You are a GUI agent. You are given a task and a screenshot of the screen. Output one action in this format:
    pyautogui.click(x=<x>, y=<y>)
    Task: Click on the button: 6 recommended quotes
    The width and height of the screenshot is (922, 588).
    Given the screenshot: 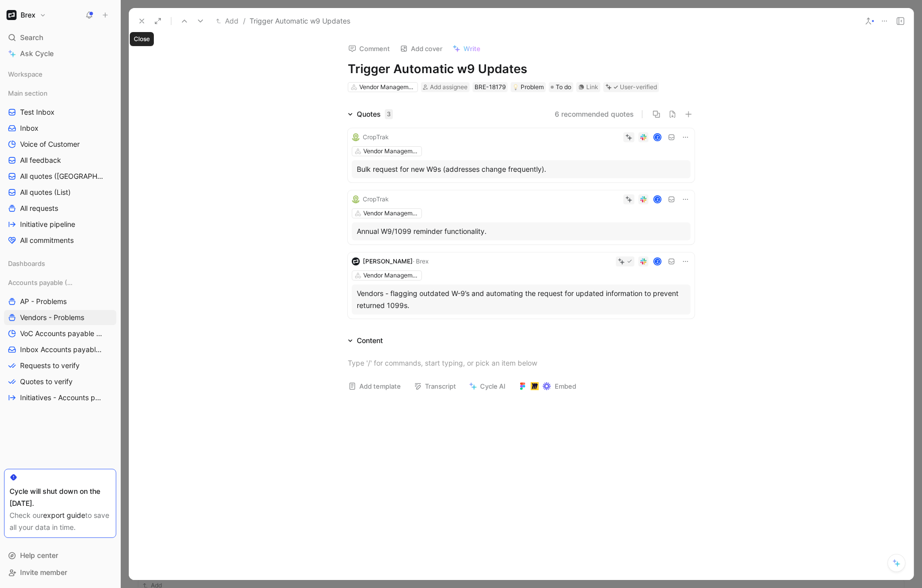 What is the action you would take?
    pyautogui.click(x=594, y=114)
    